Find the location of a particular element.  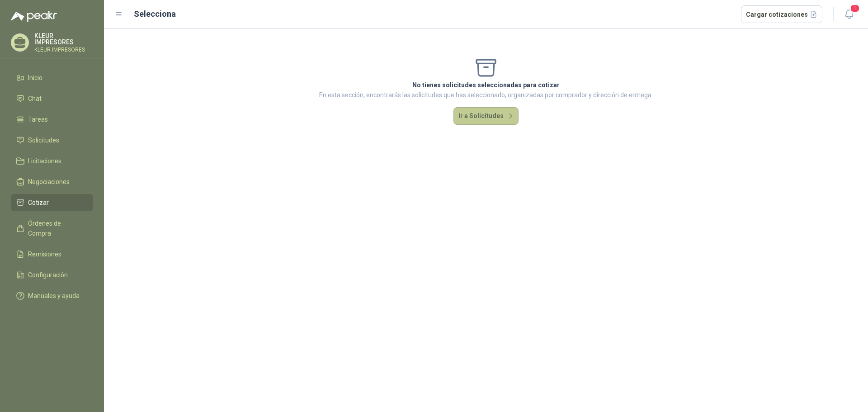

h2: Selecciona is located at coordinates (155, 14).